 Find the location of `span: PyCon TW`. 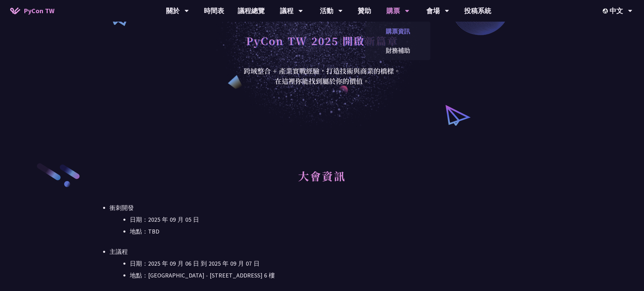

span: PyCon TW is located at coordinates (39, 11).